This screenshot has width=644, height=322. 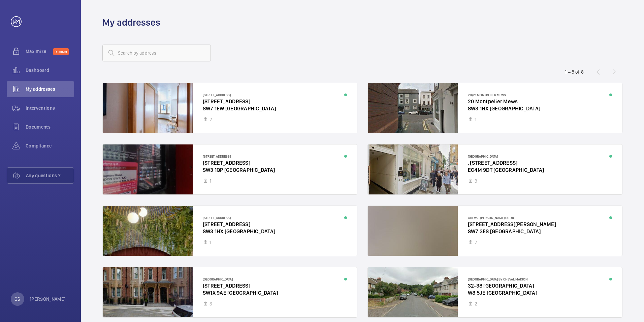 What do you see at coordinates (39, 51) in the screenshot?
I see `span: Maximize` at bounding box center [39, 51].